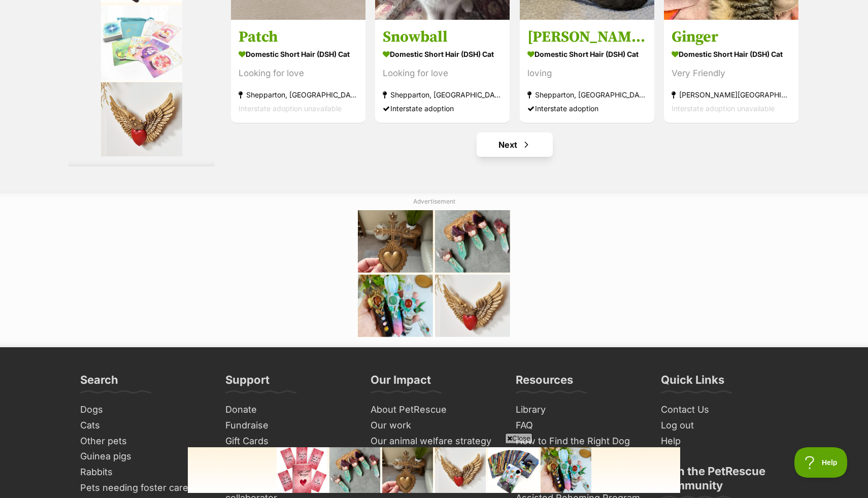 This screenshot has width=868, height=498. I want to click on a: Rabbits, so click(144, 472).